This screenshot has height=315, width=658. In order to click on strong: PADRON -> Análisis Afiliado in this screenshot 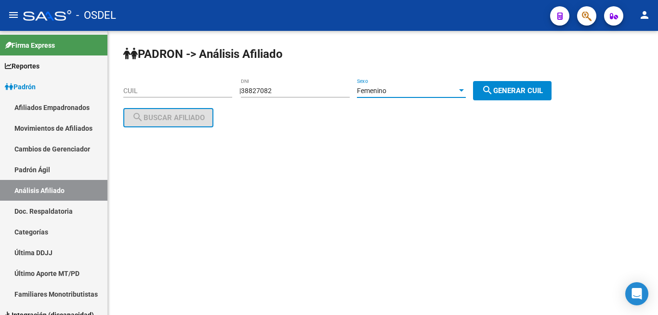, I will do `click(203, 54)`.